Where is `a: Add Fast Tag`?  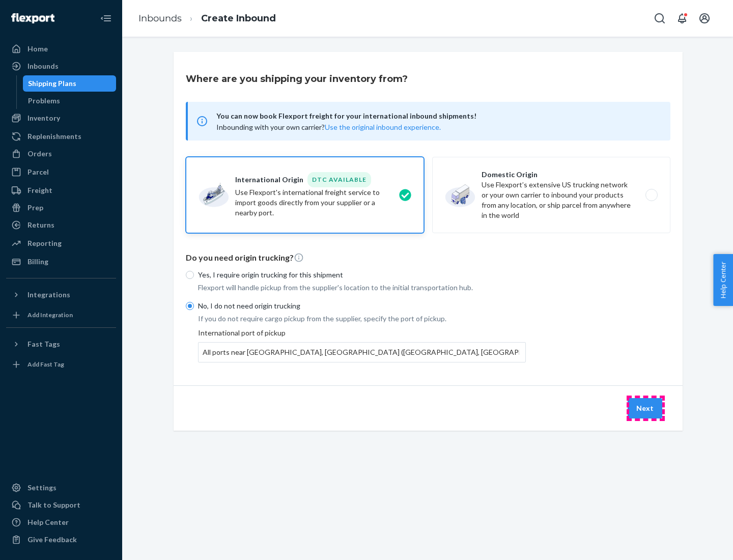 a: Add Fast Tag is located at coordinates (61, 365).